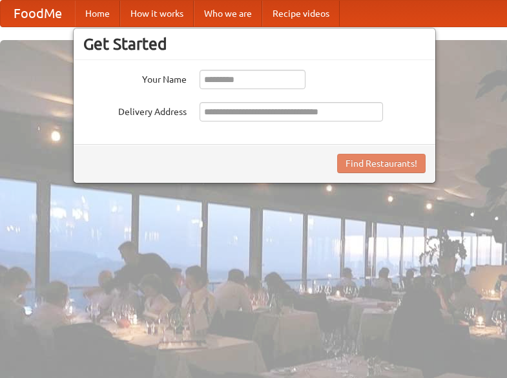 The image size is (507, 378). I want to click on a: How it works, so click(157, 14).